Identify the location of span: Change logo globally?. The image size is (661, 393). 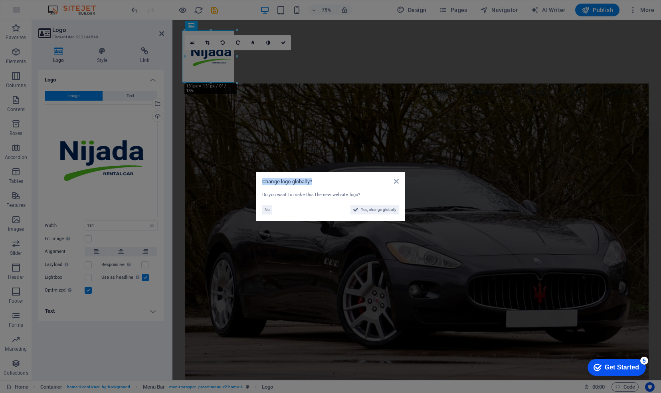
(287, 181).